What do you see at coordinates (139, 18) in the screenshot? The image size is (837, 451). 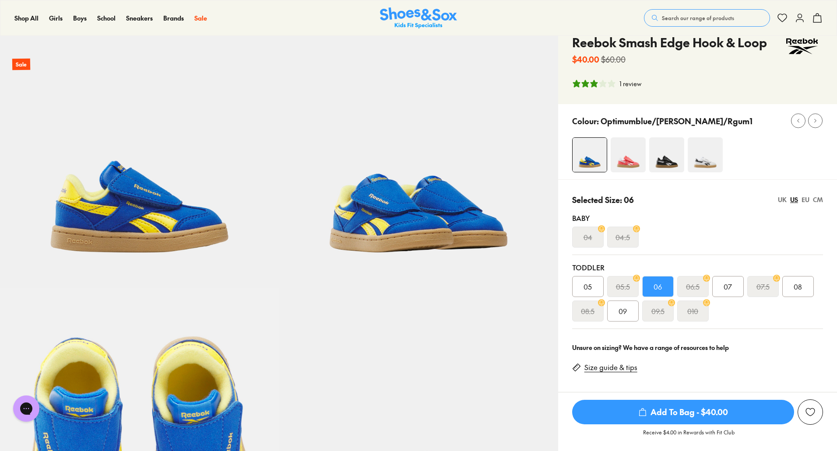 I see `span: Sneakers` at bounding box center [139, 18].